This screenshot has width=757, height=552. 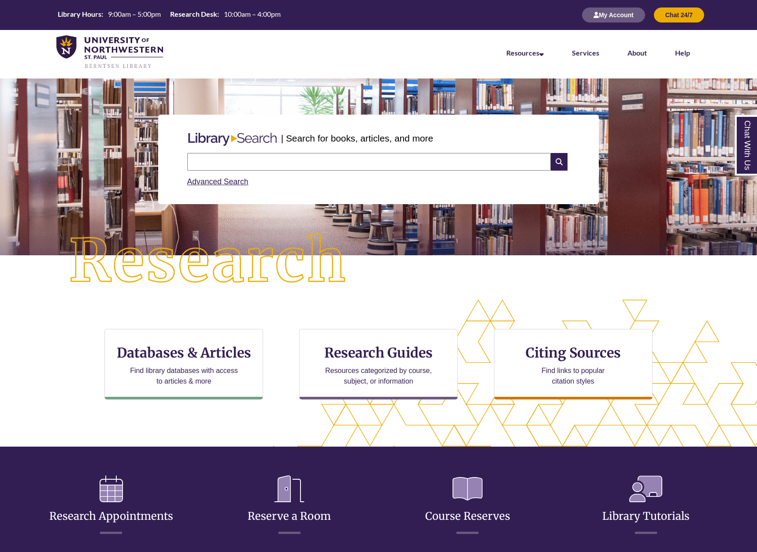 I want to click on a: Help, so click(x=683, y=52).